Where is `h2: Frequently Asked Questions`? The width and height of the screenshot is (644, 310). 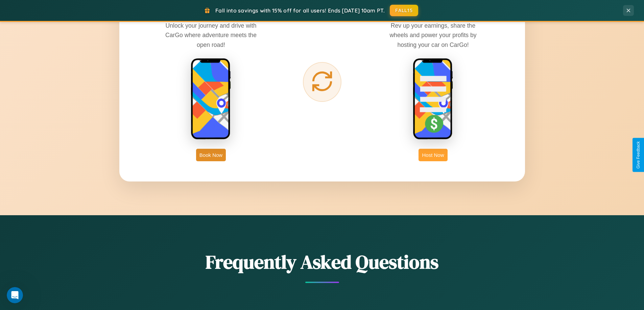
h2: Frequently Asked Questions is located at coordinates (322, 262).